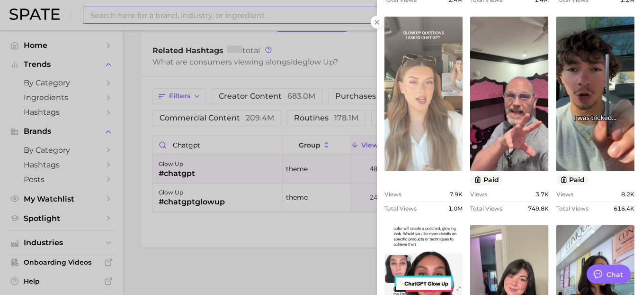 This screenshot has height=295, width=642. What do you see at coordinates (624, 208) in the screenshot?
I see `span: 616.4k` at bounding box center [624, 208].